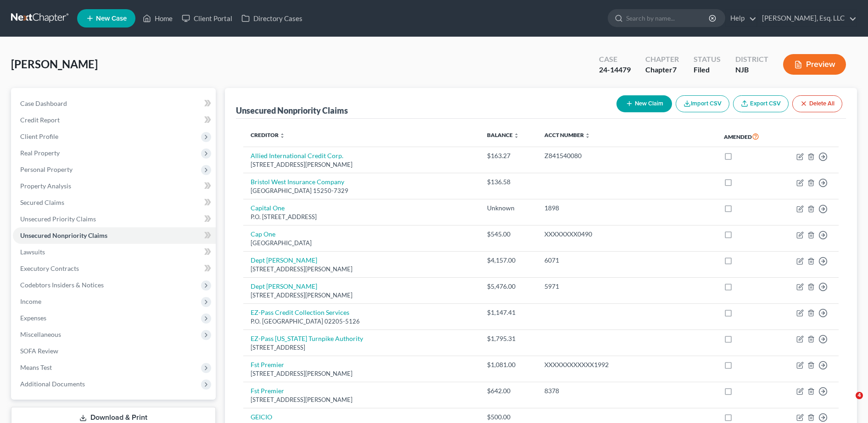 The width and height of the screenshot is (868, 423). What do you see at coordinates (752, 59) in the screenshot?
I see `div: District` at bounding box center [752, 59].